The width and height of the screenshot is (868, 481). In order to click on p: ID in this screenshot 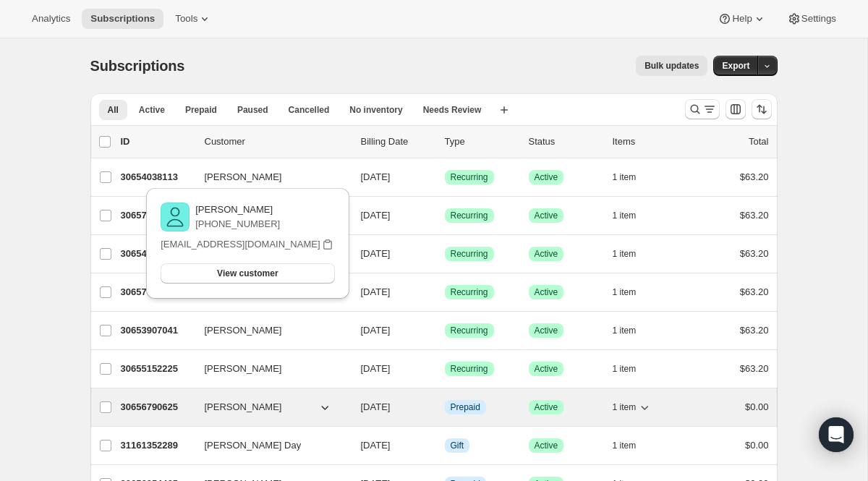, I will do `click(157, 142)`.